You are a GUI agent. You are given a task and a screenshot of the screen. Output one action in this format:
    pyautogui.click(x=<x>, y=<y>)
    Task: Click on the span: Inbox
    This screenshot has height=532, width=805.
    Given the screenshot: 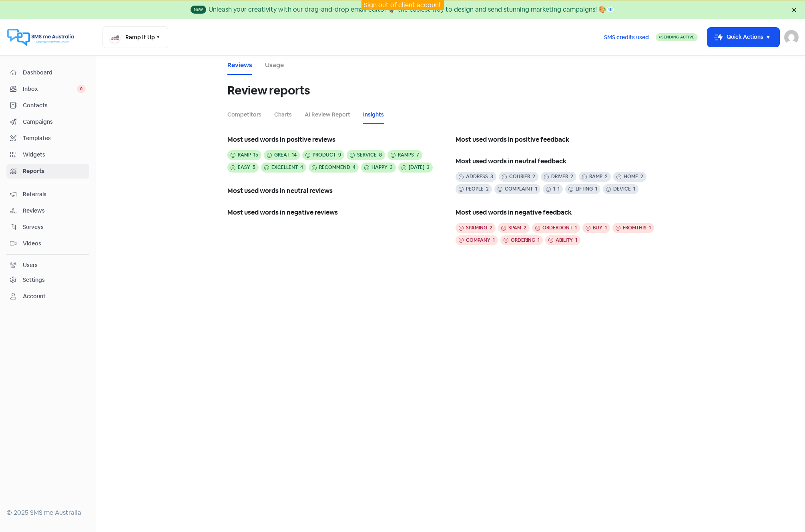 What is the action you would take?
    pyautogui.click(x=50, y=89)
    